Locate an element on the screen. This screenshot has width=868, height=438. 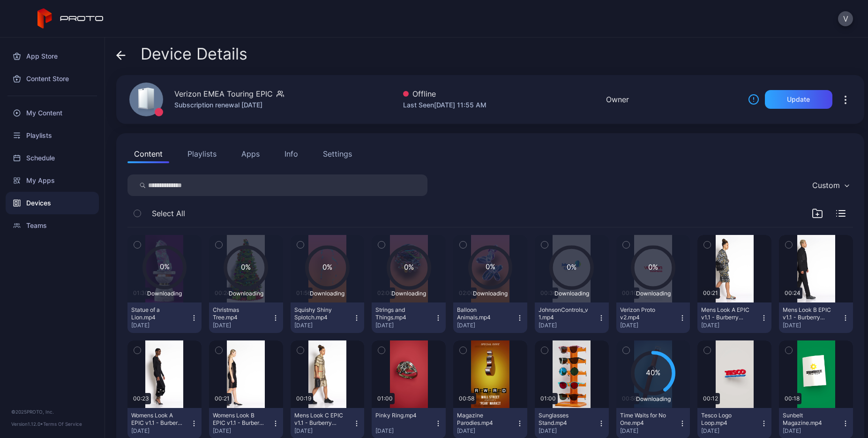
button: Apps is located at coordinates (250, 154).